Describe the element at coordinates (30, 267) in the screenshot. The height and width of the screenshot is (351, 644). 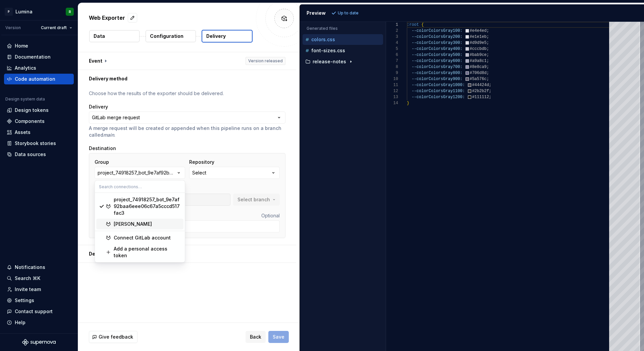
I see `div: Notifications` at that location.